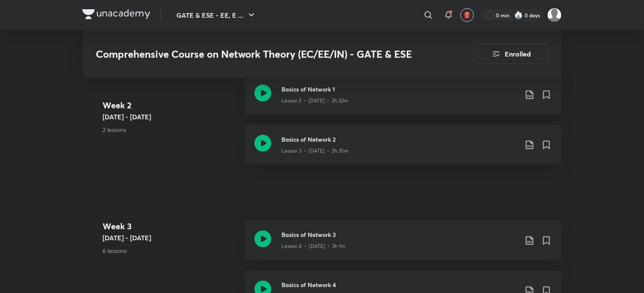  I want to click on h4: Week 2, so click(170, 105).